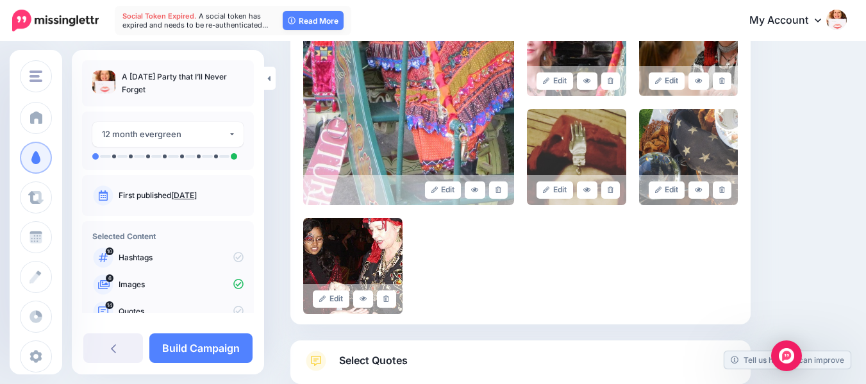 The height and width of the screenshot is (384, 866). What do you see at coordinates (36, 76) in the screenshot?
I see `img: menu.png` at bounding box center [36, 76].